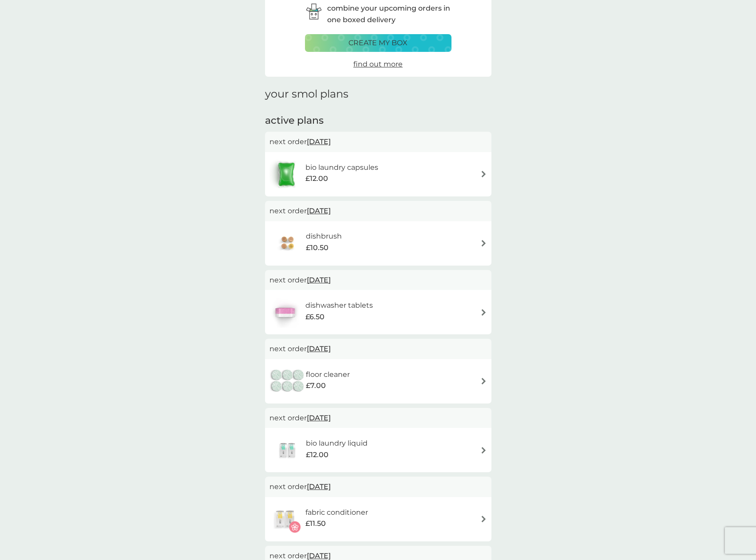 Image resolution: width=756 pixels, height=560 pixels. What do you see at coordinates (316, 524) in the screenshot?
I see `span: £11.50` at bounding box center [316, 524].